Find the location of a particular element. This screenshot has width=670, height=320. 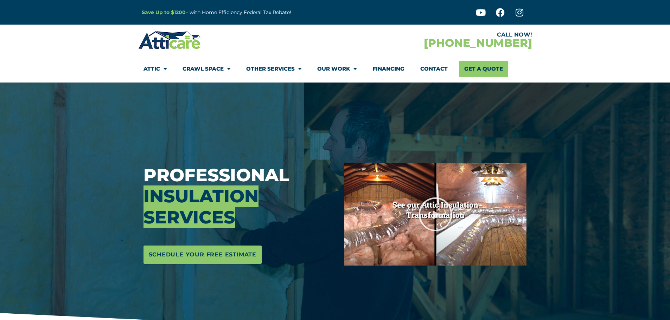

a: Save Up to $1200 is located at coordinates (163, 12).